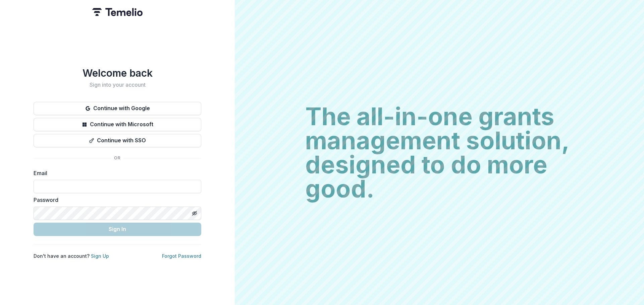 This screenshot has height=305, width=644. I want to click on button: Sign In, so click(117, 230).